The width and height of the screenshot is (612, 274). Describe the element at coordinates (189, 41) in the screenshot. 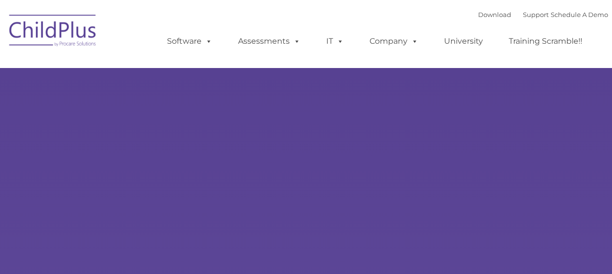

I see `a: Software` at that location.